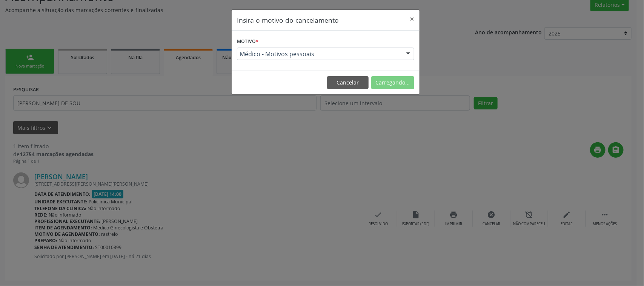 The width and height of the screenshot is (644, 286). Describe the element at coordinates (412, 19) in the screenshot. I see `button: Close` at that location.